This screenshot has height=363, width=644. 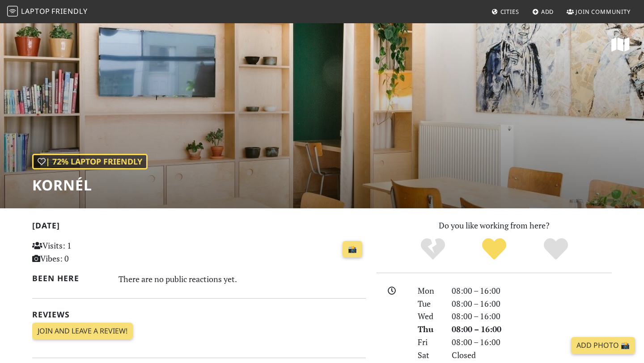 What do you see at coordinates (242, 279) in the screenshot?
I see `div: There are no public reactions yet.` at bounding box center [242, 279].